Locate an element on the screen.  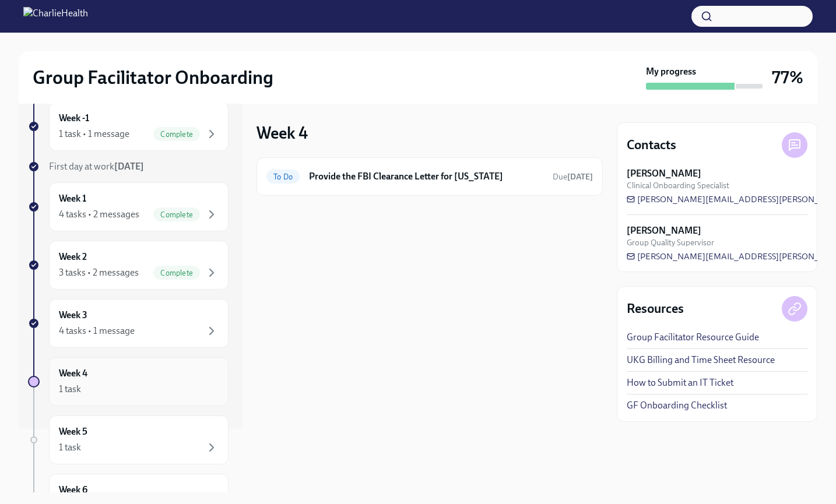
h6: Week 1 is located at coordinates (72, 199).